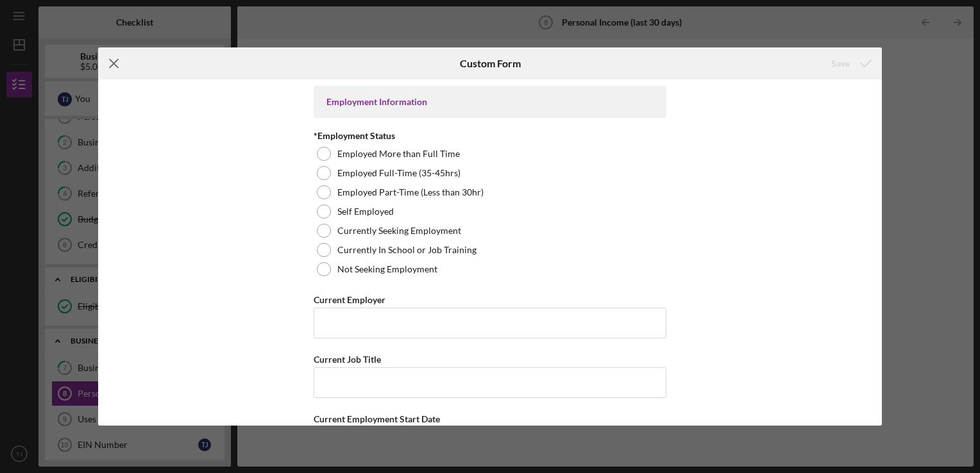 This screenshot has width=980, height=473. Describe the element at coordinates (407, 250) in the screenshot. I see `label: Currently In School or Job Training` at that location.